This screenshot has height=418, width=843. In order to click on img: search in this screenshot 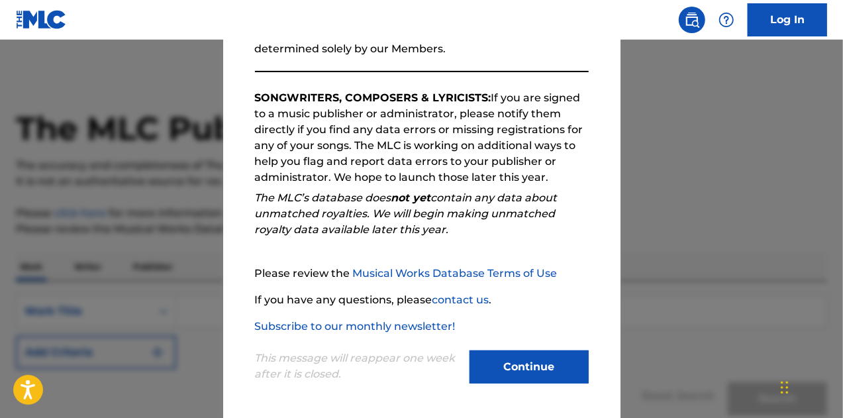, I will do `click(692, 20)`.